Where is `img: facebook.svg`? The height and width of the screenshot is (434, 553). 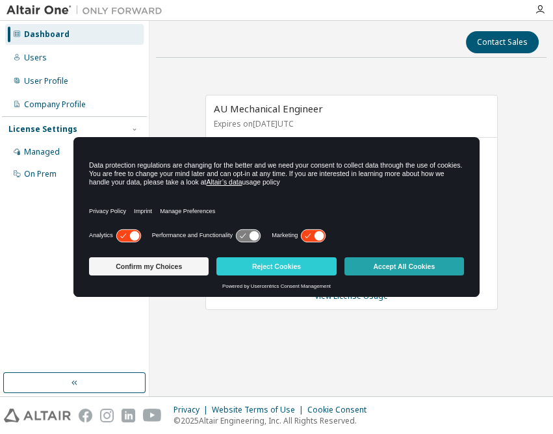
img: facebook.svg is located at coordinates (85, 415).